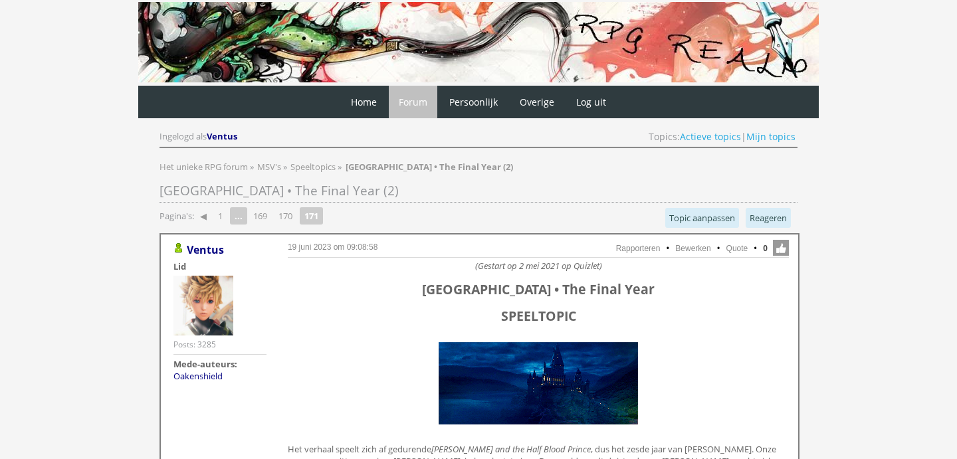 This screenshot has width=957, height=459. Describe the element at coordinates (537, 102) in the screenshot. I see `a: Overige` at that location.